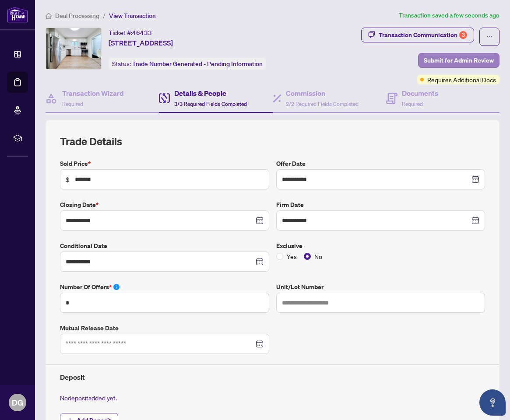  What do you see at coordinates (380, 246) in the screenshot?
I see `label: Exclusive` at bounding box center [380, 246].